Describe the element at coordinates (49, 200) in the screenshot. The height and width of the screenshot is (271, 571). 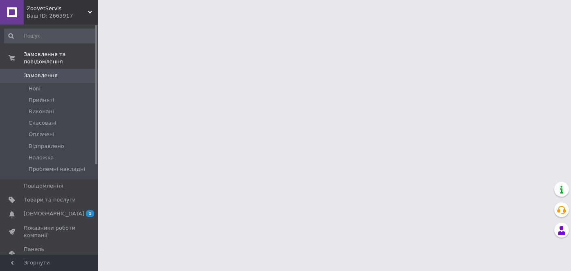
I see `span: Товари та послуги` at that location.